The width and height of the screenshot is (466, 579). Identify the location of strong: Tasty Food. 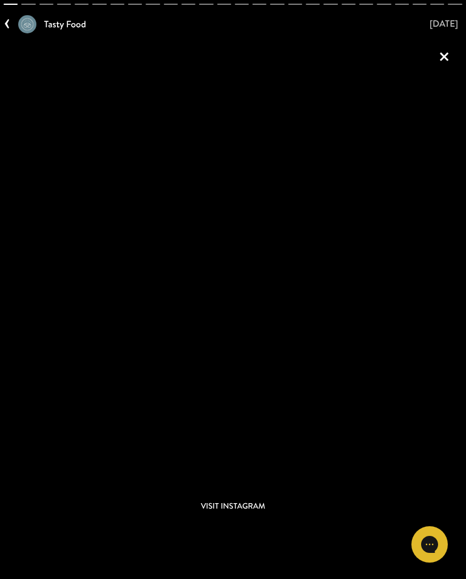
(65, 24).